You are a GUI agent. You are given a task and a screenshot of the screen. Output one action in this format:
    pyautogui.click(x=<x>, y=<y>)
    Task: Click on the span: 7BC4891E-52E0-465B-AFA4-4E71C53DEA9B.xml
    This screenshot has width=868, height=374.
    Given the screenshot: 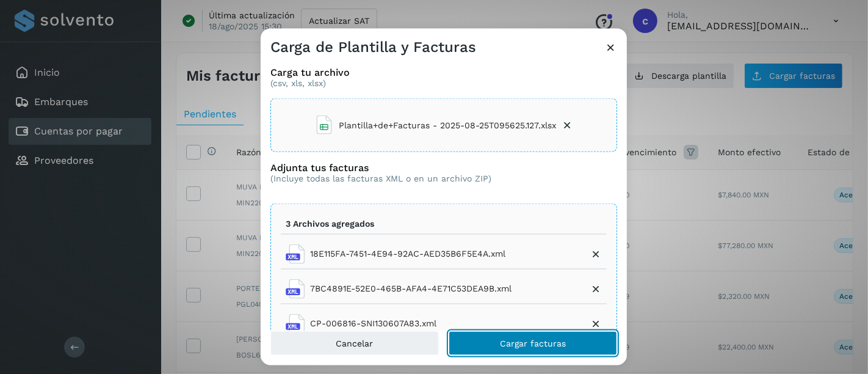 What is the action you would take?
    pyautogui.click(x=411, y=289)
    